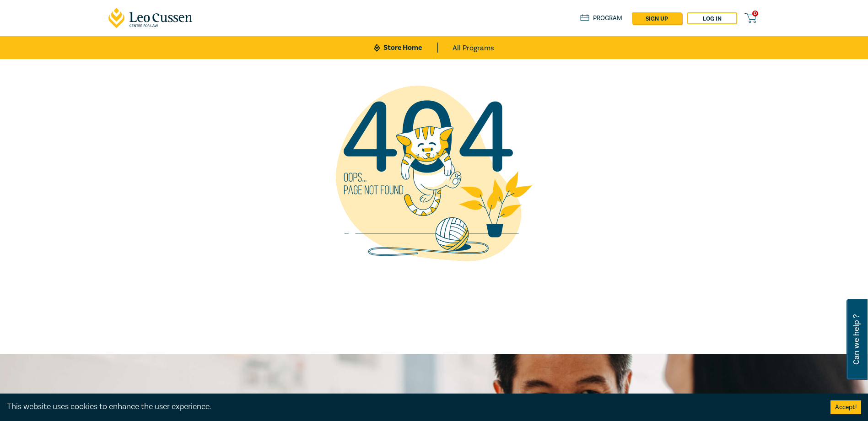 The image size is (868, 421). I want to click on a: sign up, so click(656, 18).